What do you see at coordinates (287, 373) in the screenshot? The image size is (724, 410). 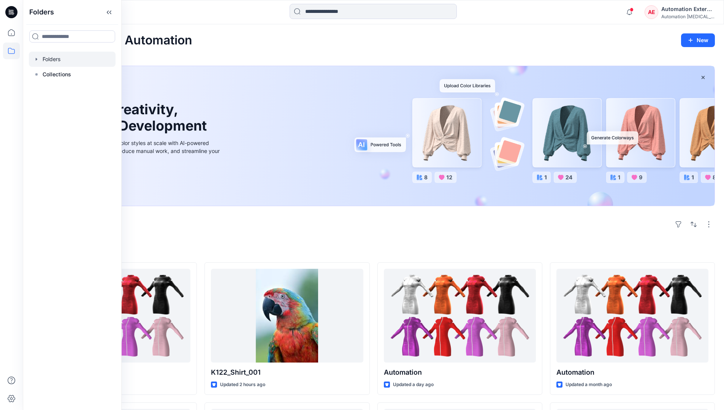 I see `p: K122_Shirt_001` at bounding box center [287, 373].